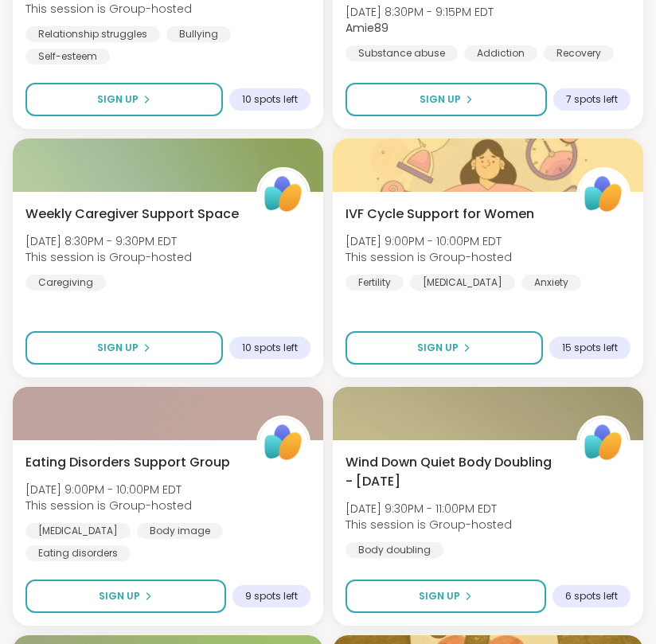 The height and width of the screenshot is (644, 656). Describe the element at coordinates (132, 214) in the screenshot. I see `span: Weekly Caregiver Support Space` at that location.